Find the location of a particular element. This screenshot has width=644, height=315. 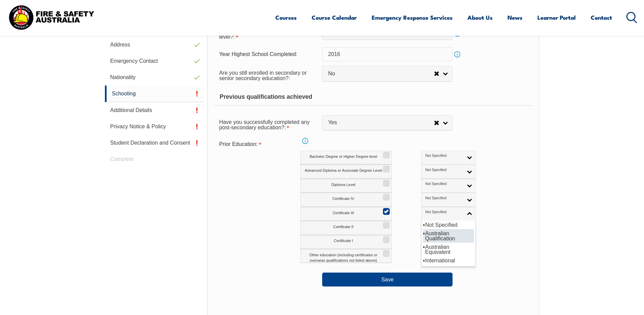

a: Nationality is located at coordinates (155, 77).